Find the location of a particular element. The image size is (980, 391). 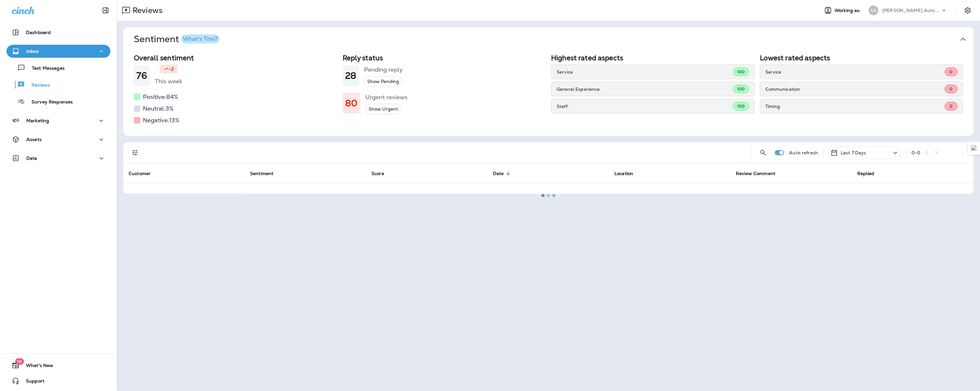

span: What's New is located at coordinates (36, 367).